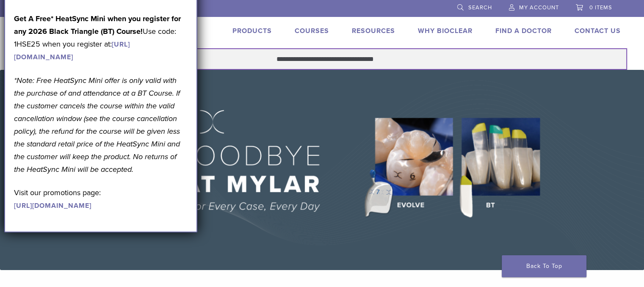 This screenshot has height=287, width=644. What do you see at coordinates (480, 8) in the screenshot?
I see `span: Search` at bounding box center [480, 8].